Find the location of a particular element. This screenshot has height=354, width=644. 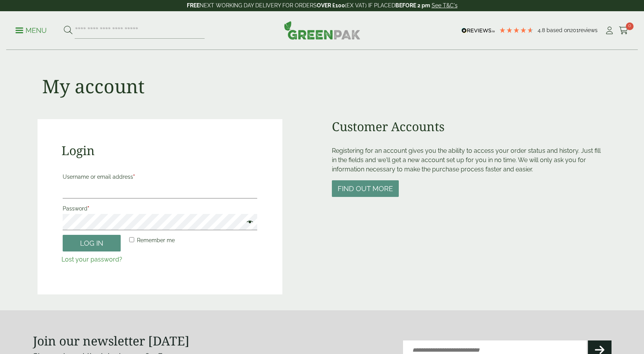

label: Username or email address is located at coordinates (160, 177).